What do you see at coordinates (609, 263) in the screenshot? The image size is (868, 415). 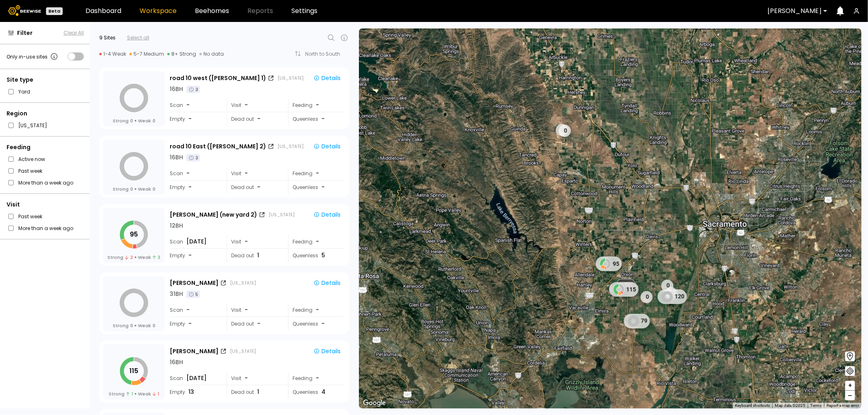 I see `div: 95` at bounding box center [609, 263].